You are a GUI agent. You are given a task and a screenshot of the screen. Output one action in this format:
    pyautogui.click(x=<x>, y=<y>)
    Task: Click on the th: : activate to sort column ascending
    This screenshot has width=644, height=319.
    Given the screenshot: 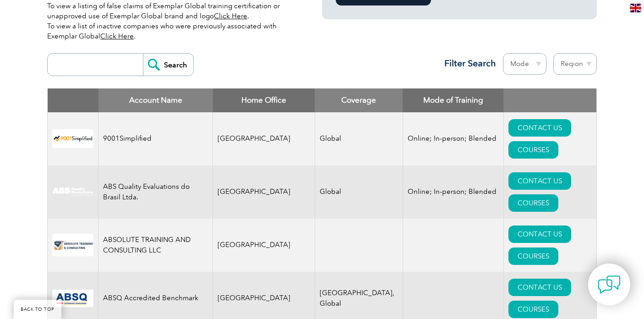 What is the action you would take?
    pyautogui.click(x=550, y=100)
    